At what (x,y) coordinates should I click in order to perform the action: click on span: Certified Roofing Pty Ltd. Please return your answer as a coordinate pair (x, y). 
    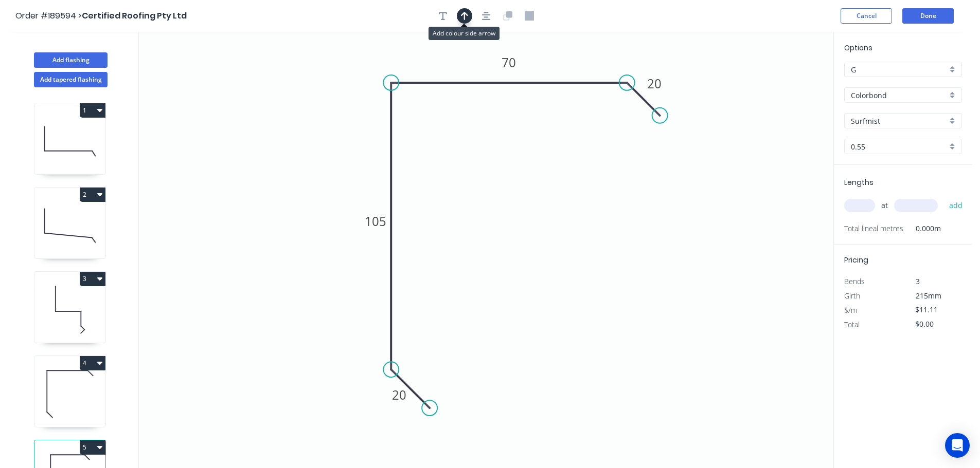
    Looking at the image, I should click on (134, 15).